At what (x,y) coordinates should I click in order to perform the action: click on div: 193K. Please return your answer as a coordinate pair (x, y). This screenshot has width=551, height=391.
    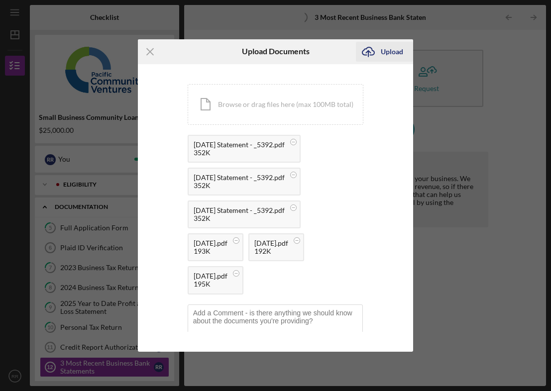
    Looking at the image, I should click on (211, 251).